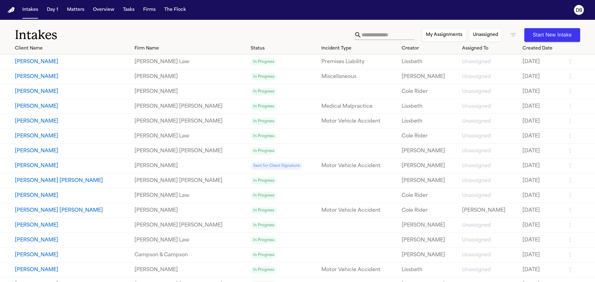  I want to click on button: View details for Jeff Webb, so click(72, 77).